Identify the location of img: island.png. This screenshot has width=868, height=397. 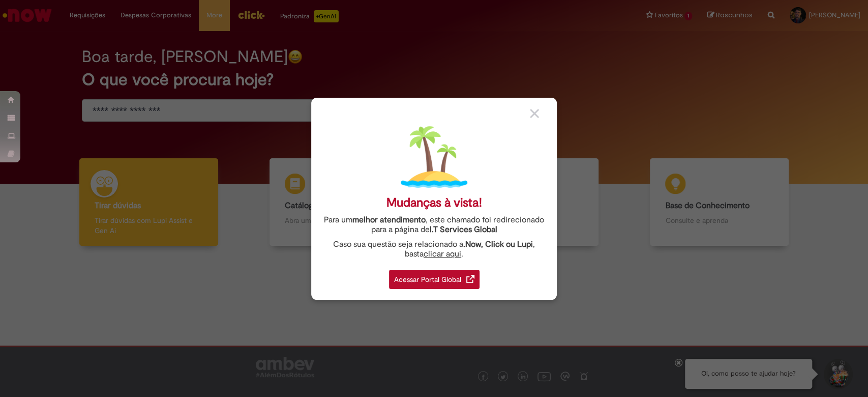
(434, 157).